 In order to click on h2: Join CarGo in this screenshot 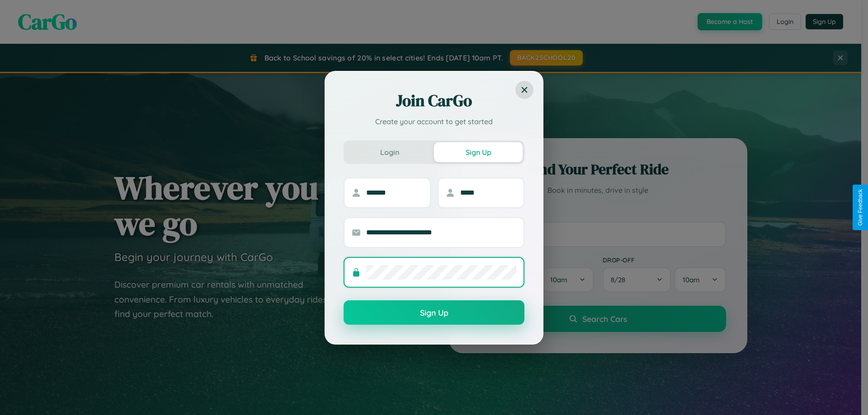, I will do `click(434, 101)`.